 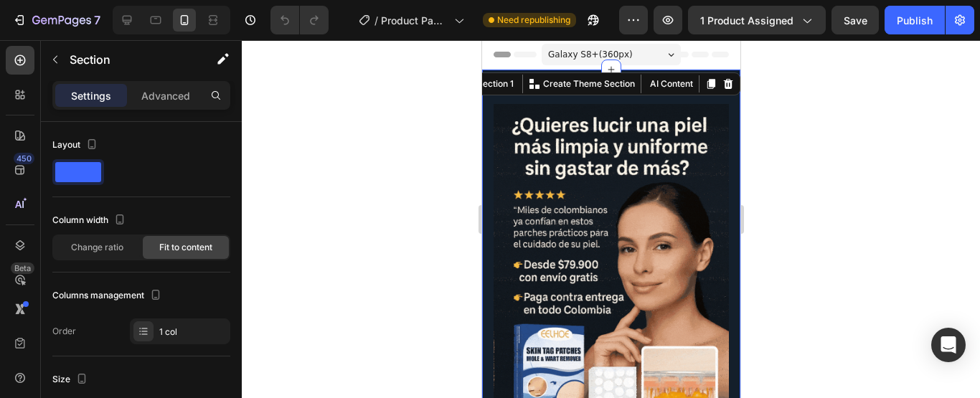 I want to click on div: 450, so click(x=24, y=159).